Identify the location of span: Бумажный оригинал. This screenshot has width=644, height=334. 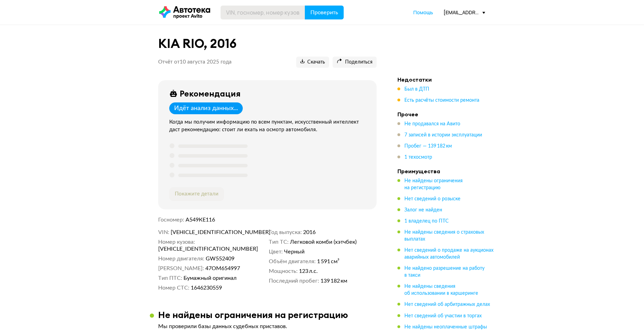
(209, 278).